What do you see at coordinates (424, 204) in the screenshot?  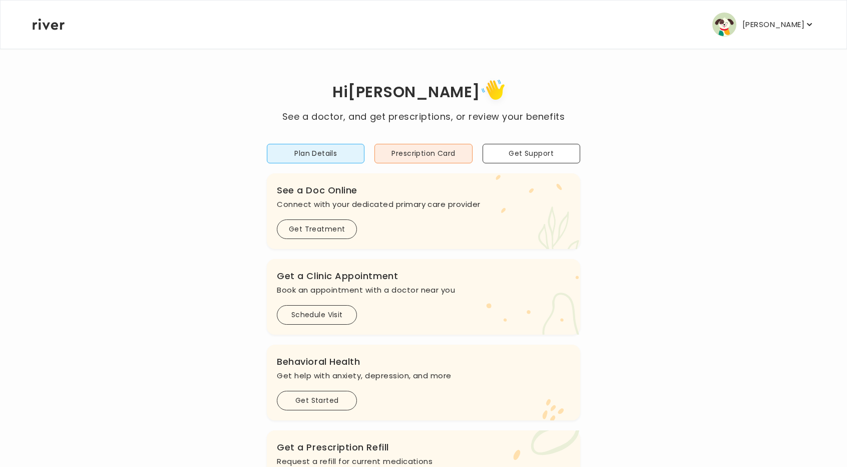 I see `p: Connect with your dedicated primary care provider` at bounding box center [424, 204].